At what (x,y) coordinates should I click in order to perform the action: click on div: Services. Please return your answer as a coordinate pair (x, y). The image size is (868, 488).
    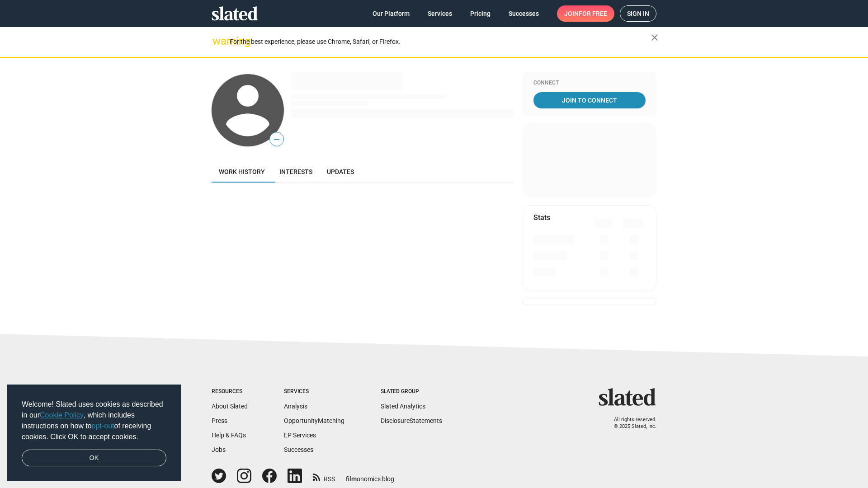
    Looking at the image, I should click on (314, 392).